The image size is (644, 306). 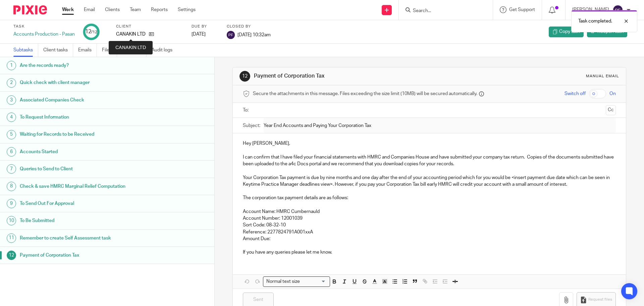 I want to click on a: Clients, so click(x=112, y=10).